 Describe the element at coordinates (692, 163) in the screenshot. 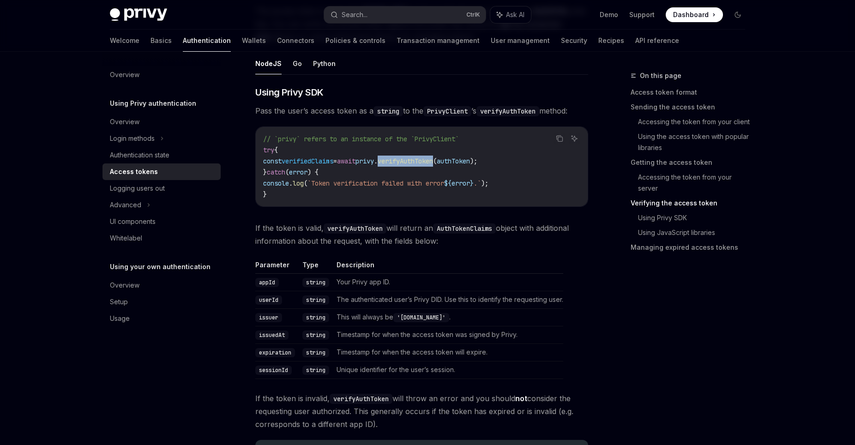

I see `a: Getting the access token` at that location.